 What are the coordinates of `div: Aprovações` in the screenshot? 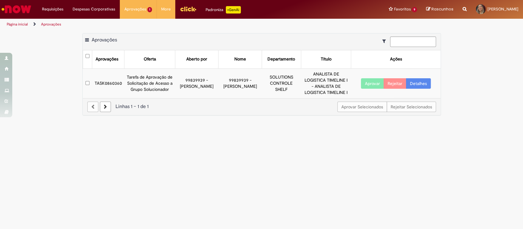 It's located at (107, 59).